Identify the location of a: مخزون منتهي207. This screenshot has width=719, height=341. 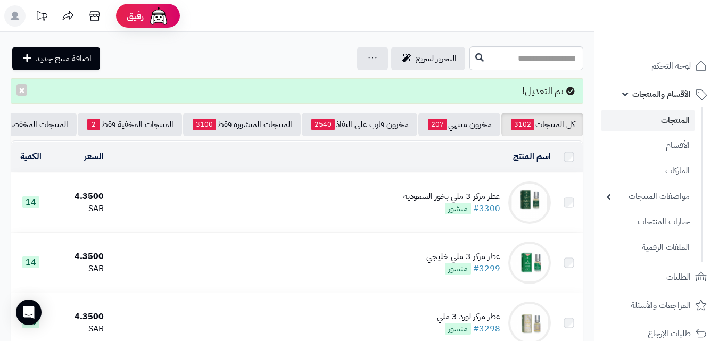
(459, 125).